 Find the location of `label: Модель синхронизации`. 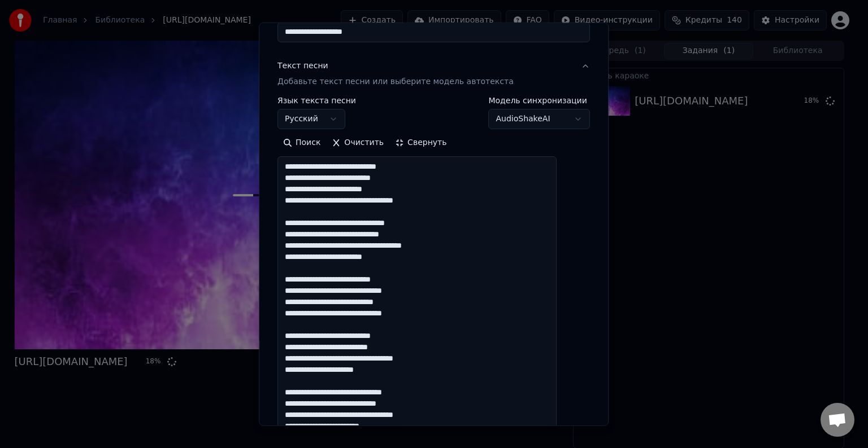

label: Модель синхронизации is located at coordinates (539, 100).